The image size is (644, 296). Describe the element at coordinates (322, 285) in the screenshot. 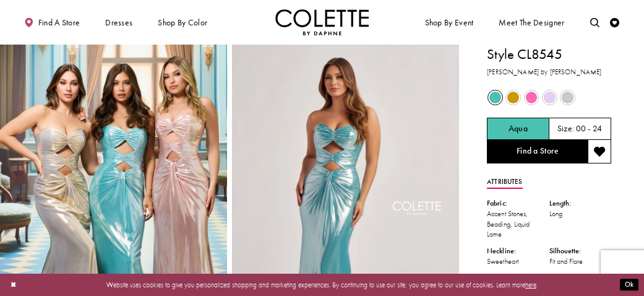

I see `p: Website uses cookies to give you personalized shopping and marketing experiences. By continuing t...` at that location.